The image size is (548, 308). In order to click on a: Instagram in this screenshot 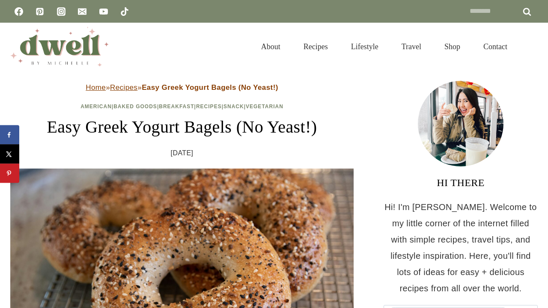, I will do `click(61, 12)`.